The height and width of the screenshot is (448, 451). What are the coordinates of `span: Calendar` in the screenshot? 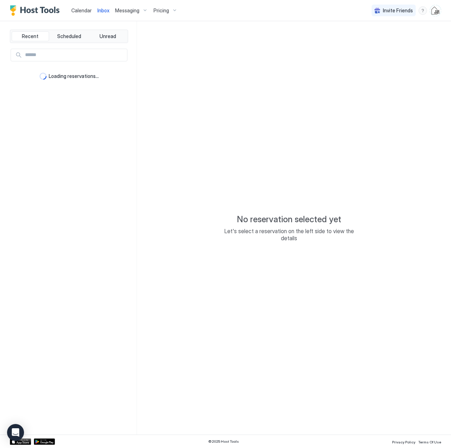 It's located at (81, 10).